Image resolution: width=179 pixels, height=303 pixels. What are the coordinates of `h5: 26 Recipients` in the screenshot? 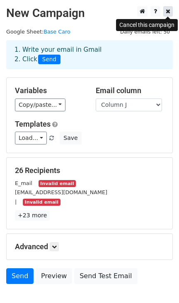 It's located at (89, 171).